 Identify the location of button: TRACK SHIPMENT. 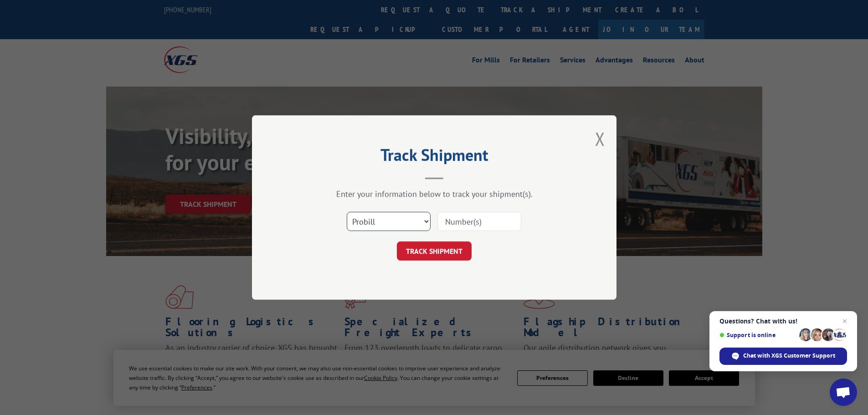
(434, 251).